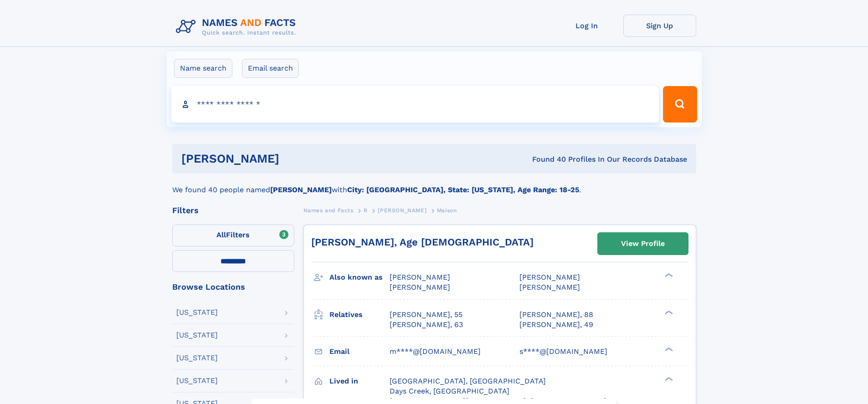 This screenshot has height=404, width=868. What do you see at coordinates (365, 210) in the screenshot?
I see `a: R` at bounding box center [365, 210].